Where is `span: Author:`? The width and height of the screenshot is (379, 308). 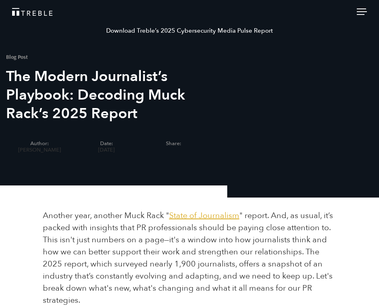 span: Author: is located at coordinates (40, 144).